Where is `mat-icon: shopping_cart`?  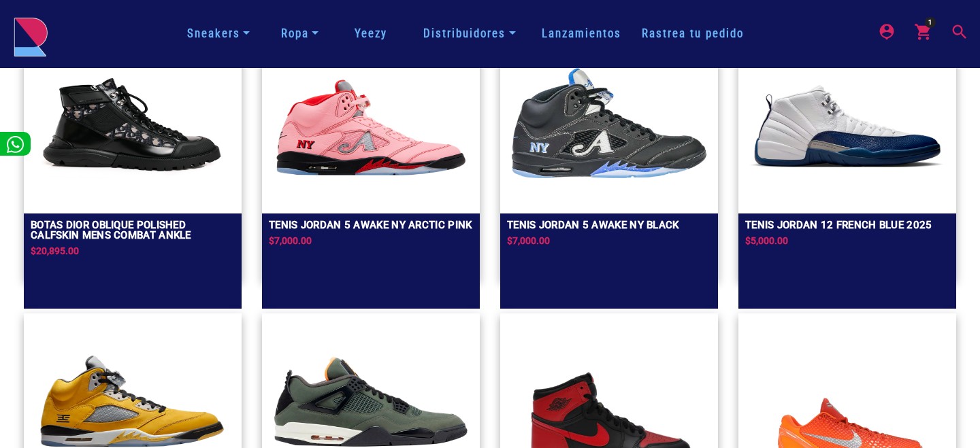
mat-icon: shopping_cart is located at coordinates (923, 31).